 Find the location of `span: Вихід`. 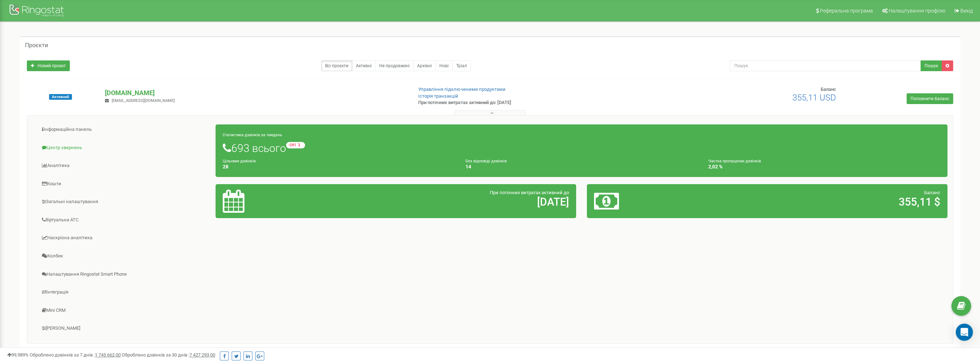

span: Вихід is located at coordinates (966, 11).